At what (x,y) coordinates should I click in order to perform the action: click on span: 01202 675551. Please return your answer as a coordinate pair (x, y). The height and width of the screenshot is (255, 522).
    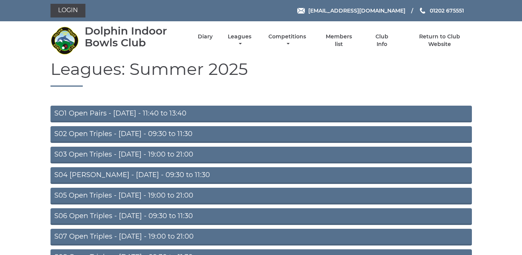
    Looking at the image, I should click on (447, 11).